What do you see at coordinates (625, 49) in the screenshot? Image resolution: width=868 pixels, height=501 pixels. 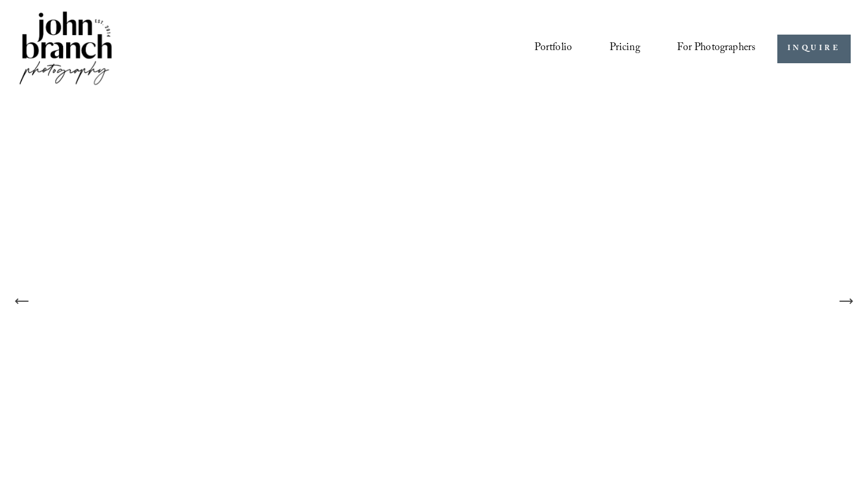 I see `a: Pricing` at bounding box center [625, 49].